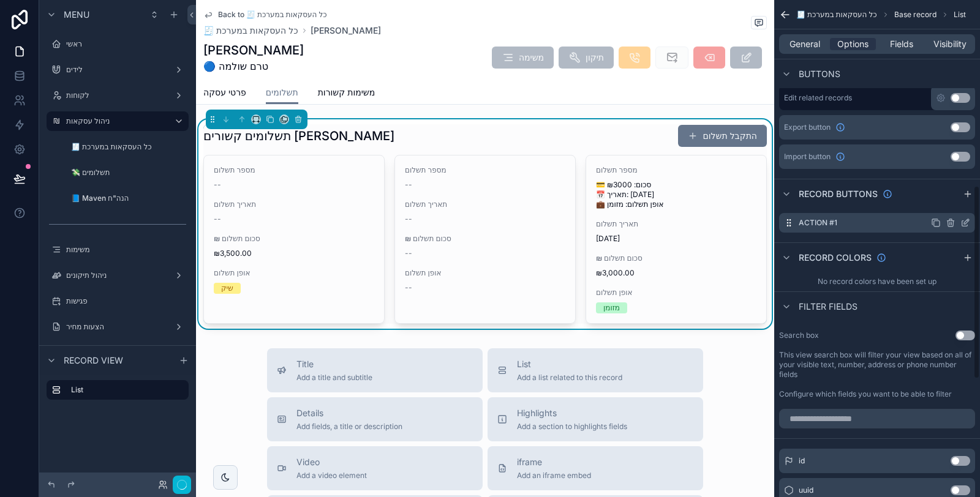 The height and width of the screenshot is (497, 980). I want to click on span: 🔵 טרם שולמה, so click(254, 66).